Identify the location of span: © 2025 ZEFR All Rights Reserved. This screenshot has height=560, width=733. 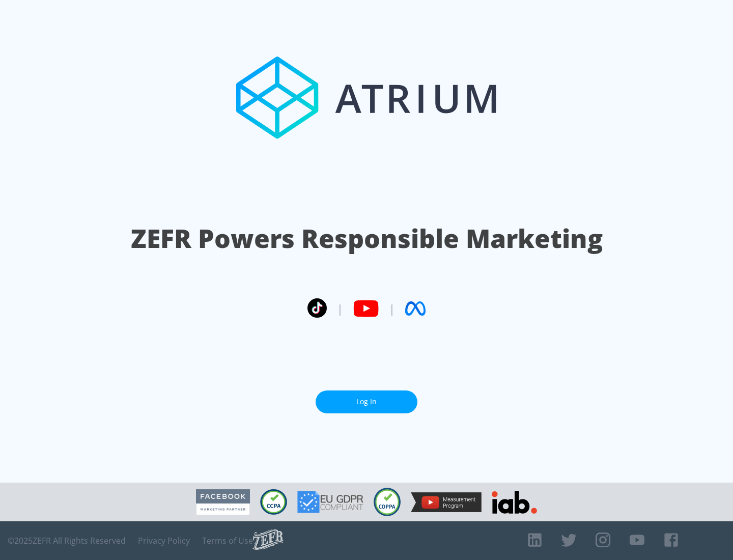
(67, 540).